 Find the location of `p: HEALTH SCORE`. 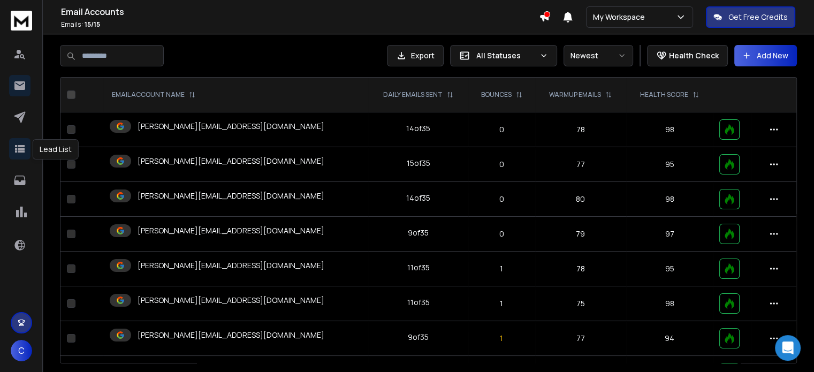

p: HEALTH SCORE is located at coordinates (664, 95).